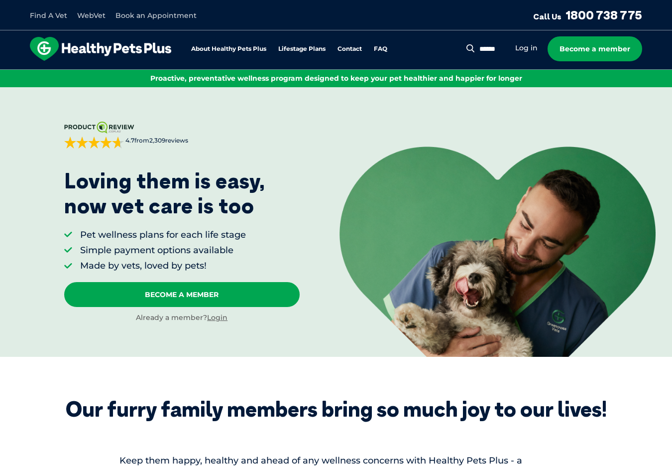 This screenshot has width=672, height=471. What do you see at coordinates (48, 15) in the screenshot?
I see `a: Find A Vet` at bounding box center [48, 15].